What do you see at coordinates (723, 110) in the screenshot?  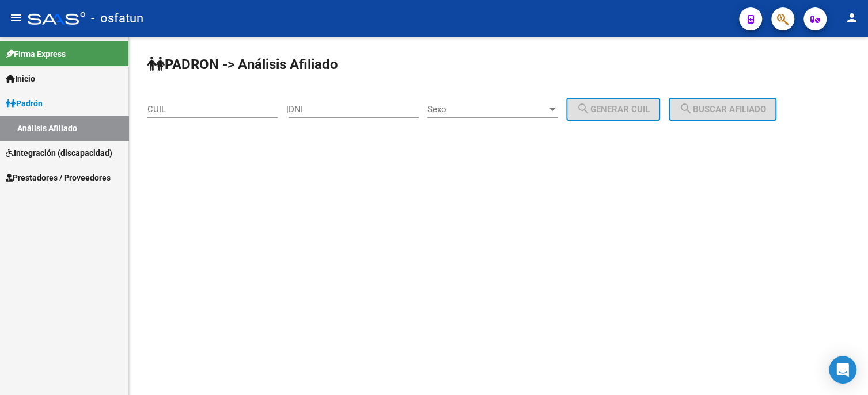 I see `span: Buscar afiliado` at bounding box center [723, 110].